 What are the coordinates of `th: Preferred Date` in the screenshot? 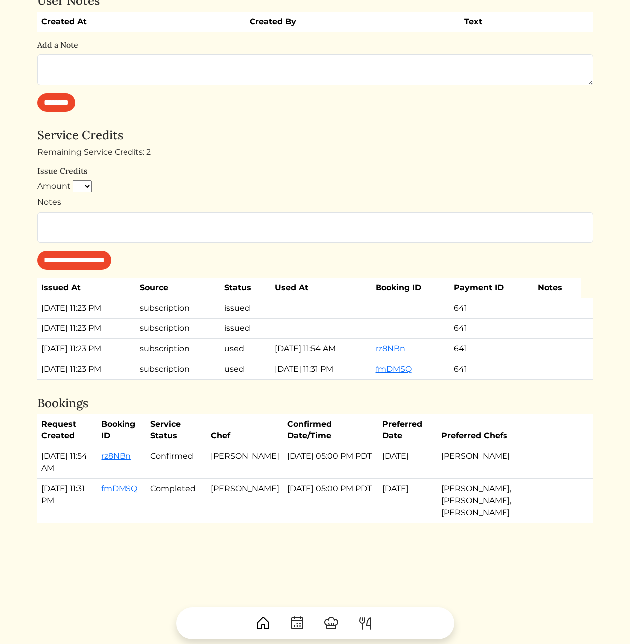 It's located at (408, 430).